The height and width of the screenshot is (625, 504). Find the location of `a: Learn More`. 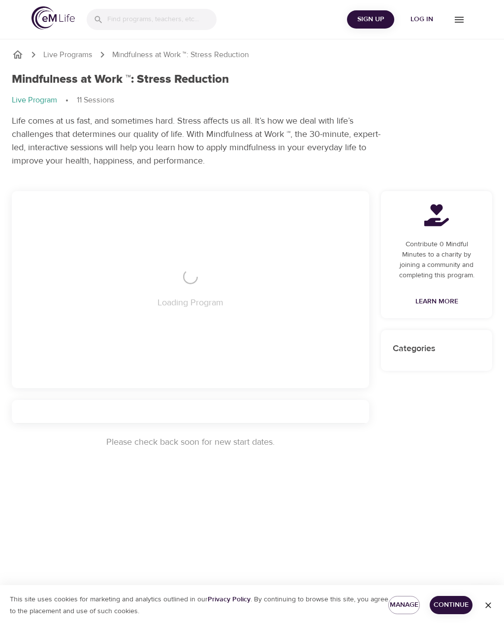

a: Learn More is located at coordinates (437, 301).